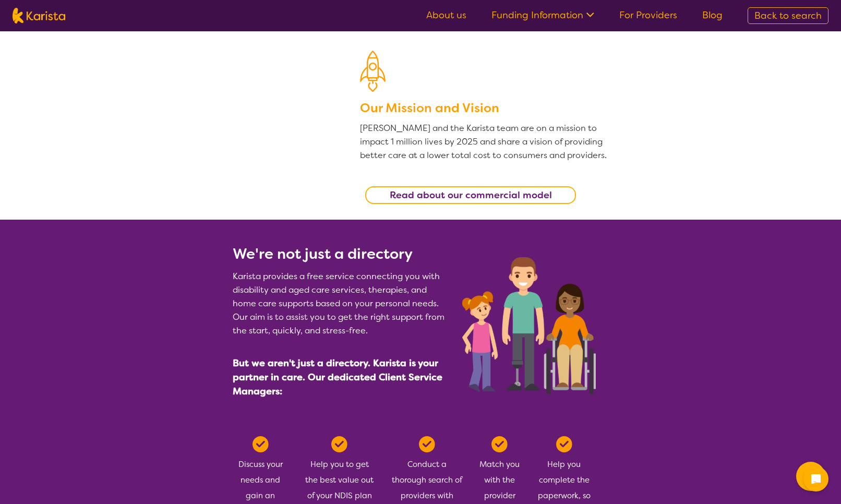 This screenshot has width=841, height=504. I want to click on span: But we aren't just a directory. Karista is your partner in care. Our dedicated Client Service Man..., so click(338, 377).